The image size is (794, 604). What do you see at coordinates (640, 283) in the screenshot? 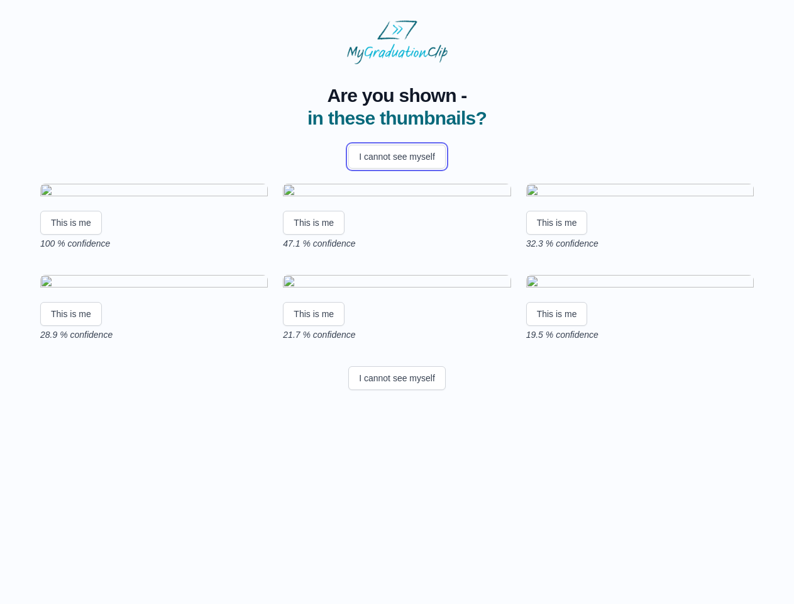
I see `img: 2bc383259ed2847c10b4aa52c64041134a1272e0.gif` at bounding box center [640, 283].